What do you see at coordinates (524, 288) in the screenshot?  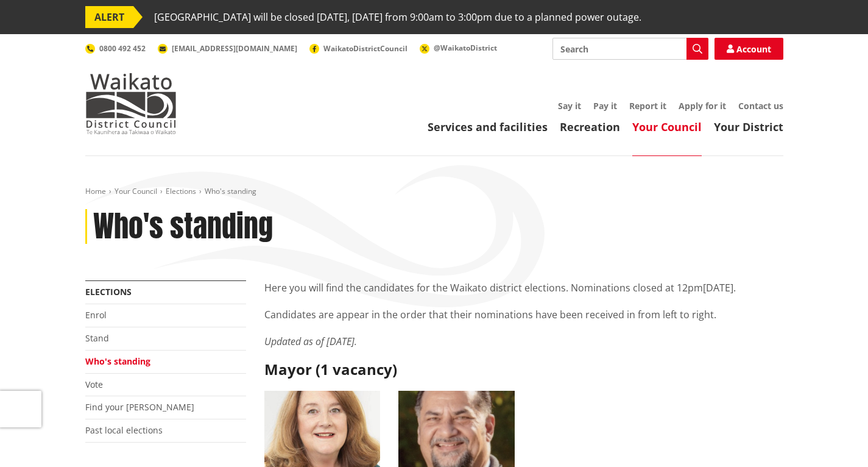 I see `p: Here you will find the candidates for the Waikato district elections. Nominations closed at 12pm[...` at bounding box center [524, 288].